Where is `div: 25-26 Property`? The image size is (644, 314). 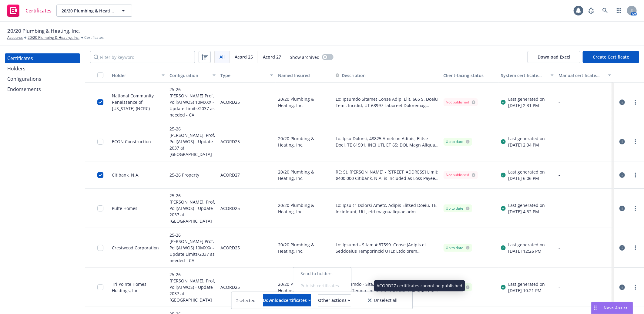
div: 25-26 Property is located at coordinates (184, 175).